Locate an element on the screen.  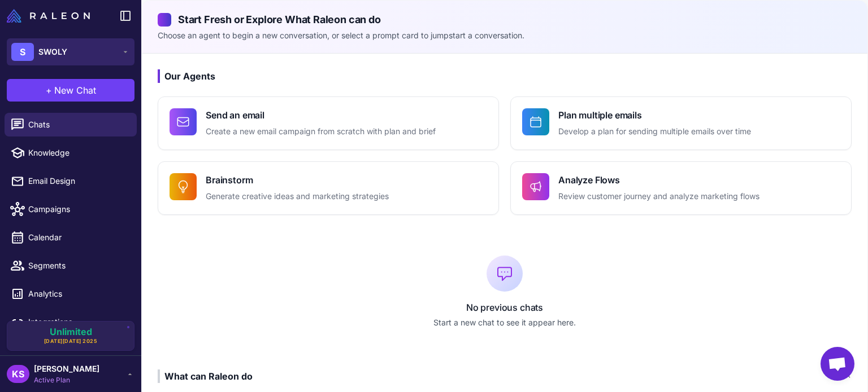
span: Segments is located at coordinates (78, 266).